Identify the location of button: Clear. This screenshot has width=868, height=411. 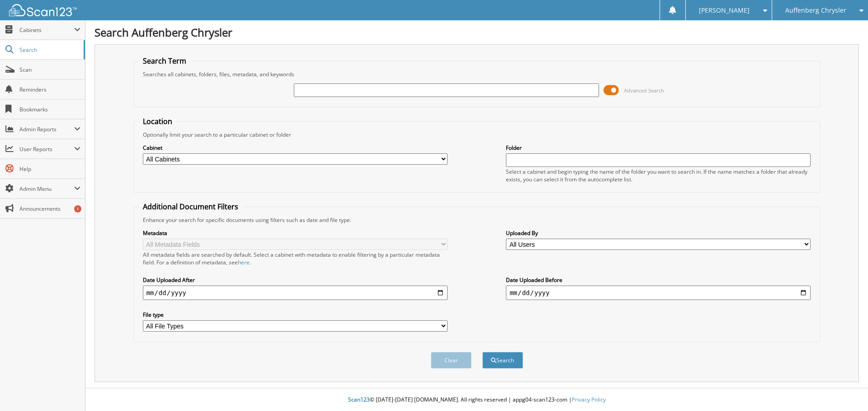
(451, 360).